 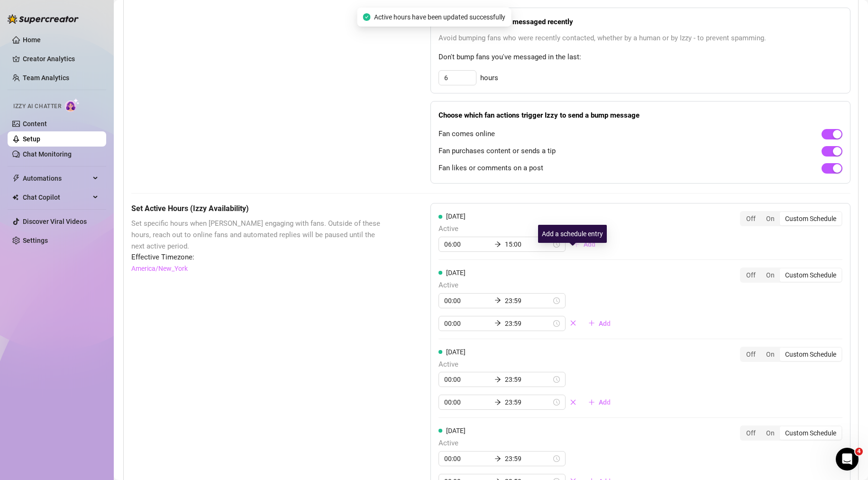 What do you see at coordinates (35, 124) in the screenshot?
I see `a: Content` at bounding box center [35, 124].